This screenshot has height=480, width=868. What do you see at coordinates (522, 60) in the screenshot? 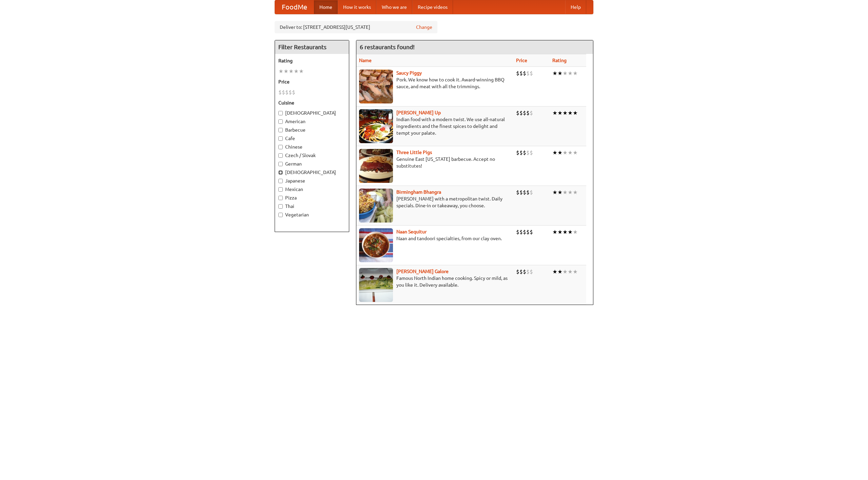
I see `a: Price` at bounding box center [522, 60].